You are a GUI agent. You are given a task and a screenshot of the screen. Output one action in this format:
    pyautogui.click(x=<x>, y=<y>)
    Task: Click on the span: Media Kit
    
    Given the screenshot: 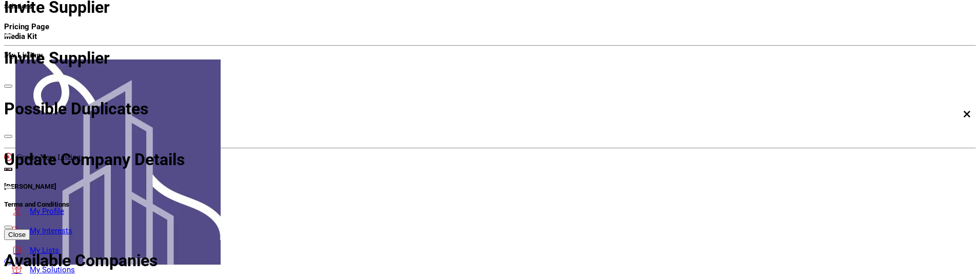 What is the action you would take?
    pyautogui.click(x=20, y=36)
    